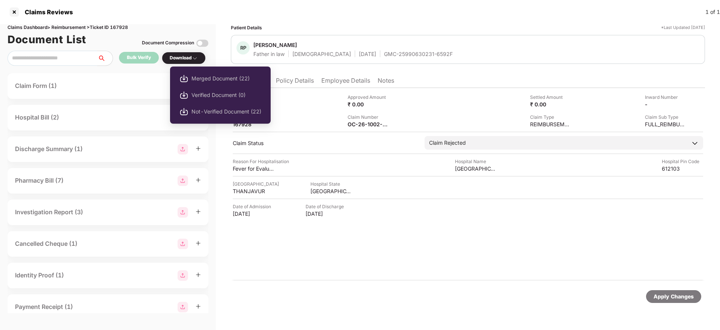 The height and width of the screenshot is (330, 720). Describe the element at coordinates (682, 168) in the screenshot. I see `div: 612103` at that location.